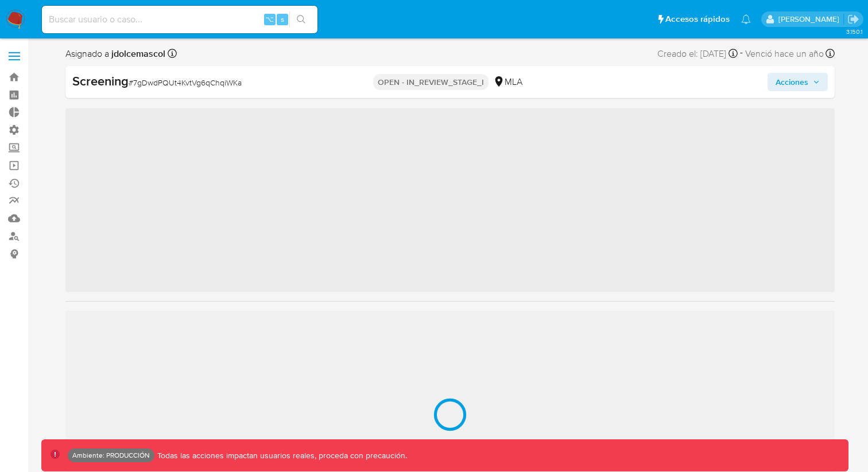 This screenshot has height=472, width=868. Describe the element at coordinates (301, 19) in the screenshot. I see `button: search-icon` at that location.